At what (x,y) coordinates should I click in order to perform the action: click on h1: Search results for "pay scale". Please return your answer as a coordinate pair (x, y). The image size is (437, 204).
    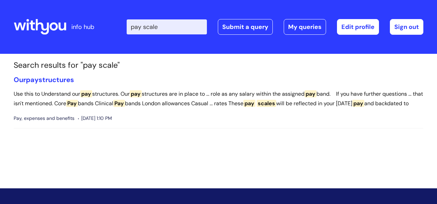
    Looking at the image, I should click on (218, 66).